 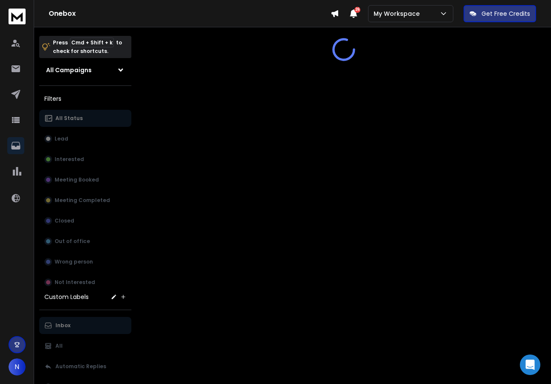 I want to click on div: Open Intercom Messenger, so click(x=530, y=364).